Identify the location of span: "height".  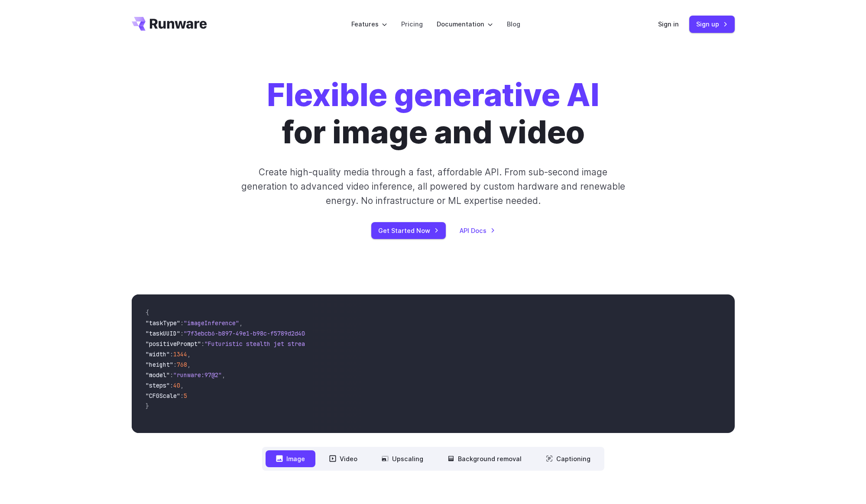
(159, 364).